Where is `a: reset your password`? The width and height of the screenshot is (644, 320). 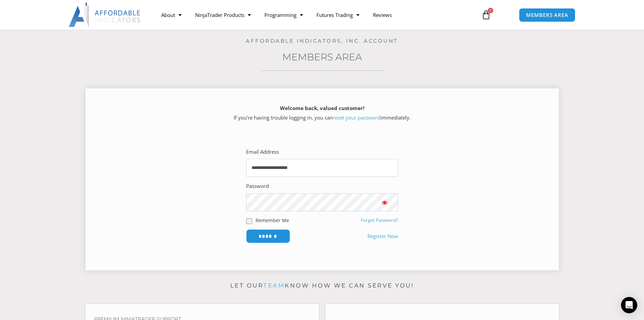 a: reset your password is located at coordinates (356, 118).